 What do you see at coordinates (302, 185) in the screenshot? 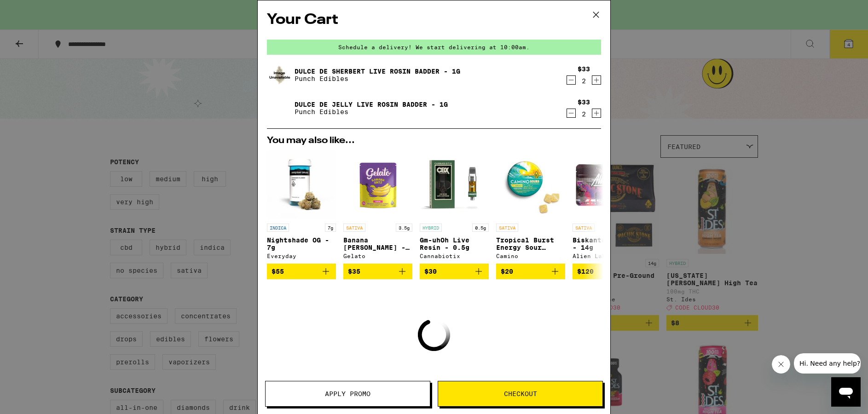
I see `img: Everyday - Nightshade OG - 7g` at bounding box center [302, 185].